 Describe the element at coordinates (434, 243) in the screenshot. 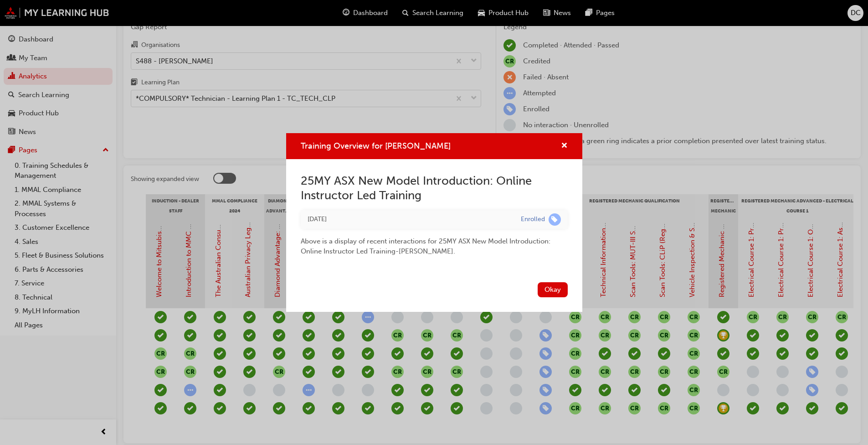

I see `div: Above is a display of recent interactions for 25MY ASX New Model Introduction: Online Instructor ...` at that location.